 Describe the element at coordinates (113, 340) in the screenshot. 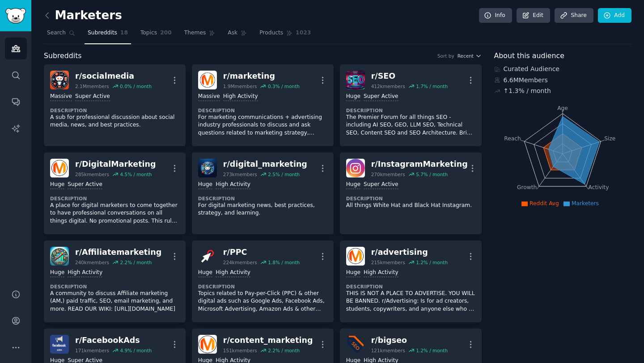

I see `div: r/ FacebookAds` at that location.